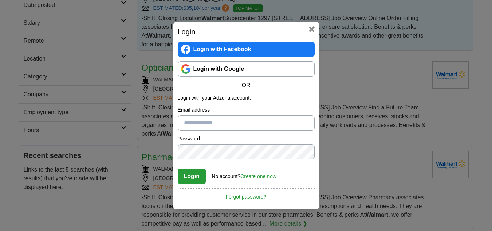  Describe the element at coordinates (246, 49) in the screenshot. I see `a: Login with Facebook` at that location.